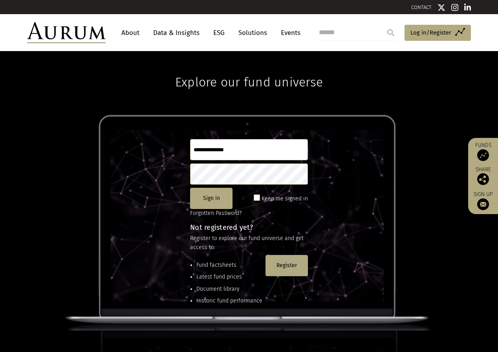  I want to click on a: Solutions, so click(253, 33).